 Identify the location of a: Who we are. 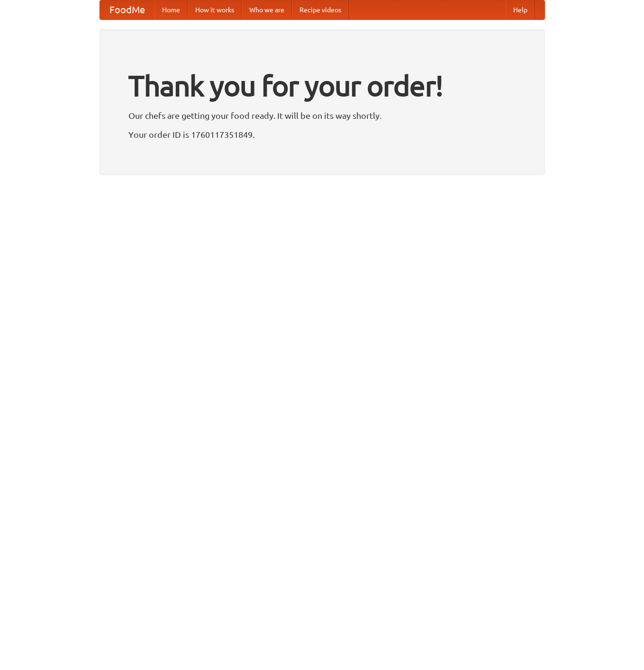
(267, 10).